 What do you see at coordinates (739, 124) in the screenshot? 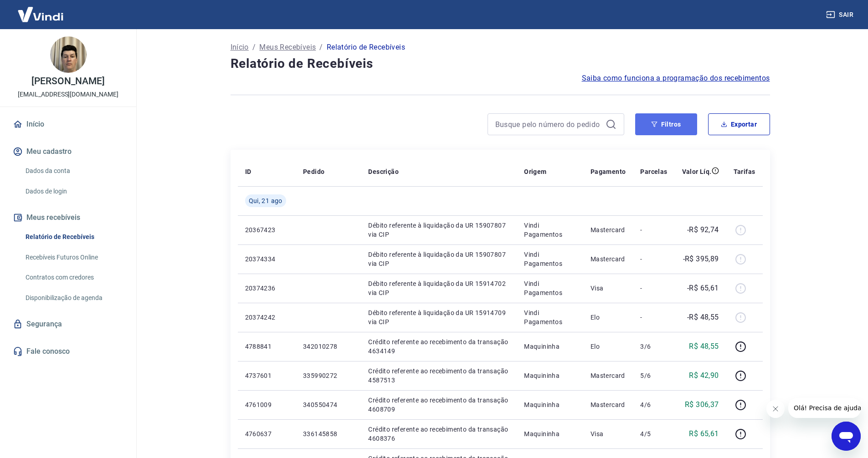
I see `button: Exportar` at bounding box center [739, 124].